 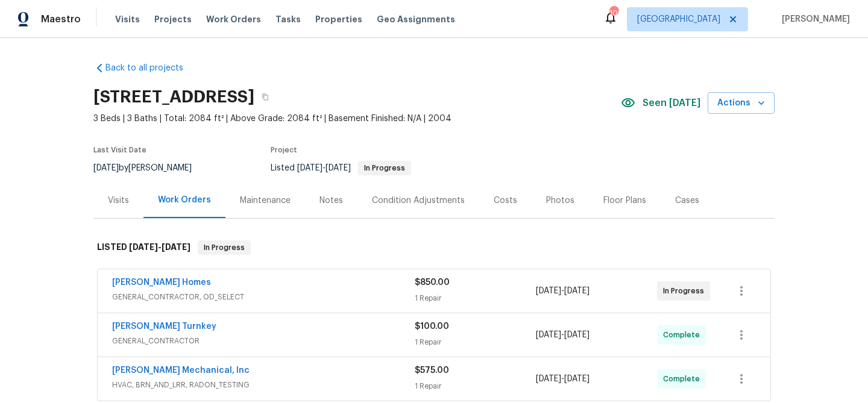 What do you see at coordinates (741, 103) in the screenshot?
I see `span: Actions` at bounding box center [741, 103].